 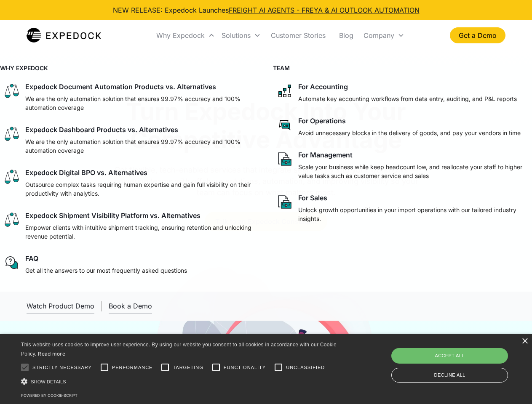 I want to click on a: Customer Stories, so click(x=299, y=35).